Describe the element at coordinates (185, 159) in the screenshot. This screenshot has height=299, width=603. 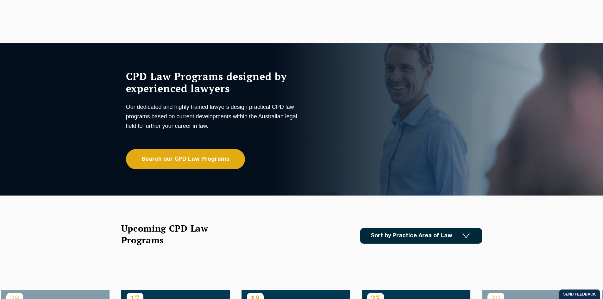
I see `a: Search our CPD Law Programs` at that location.